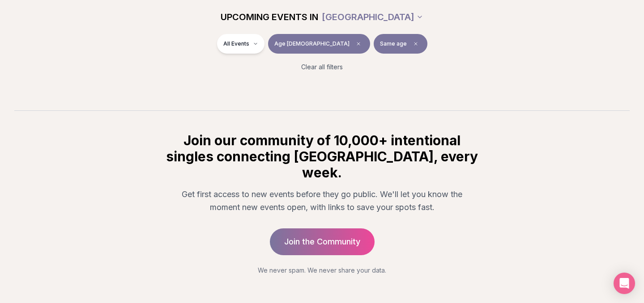 This screenshot has height=303, width=644. Describe the element at coordinates (322, 270) in the screenshot. I see `p: We never spam. We never share your data.` at that location.